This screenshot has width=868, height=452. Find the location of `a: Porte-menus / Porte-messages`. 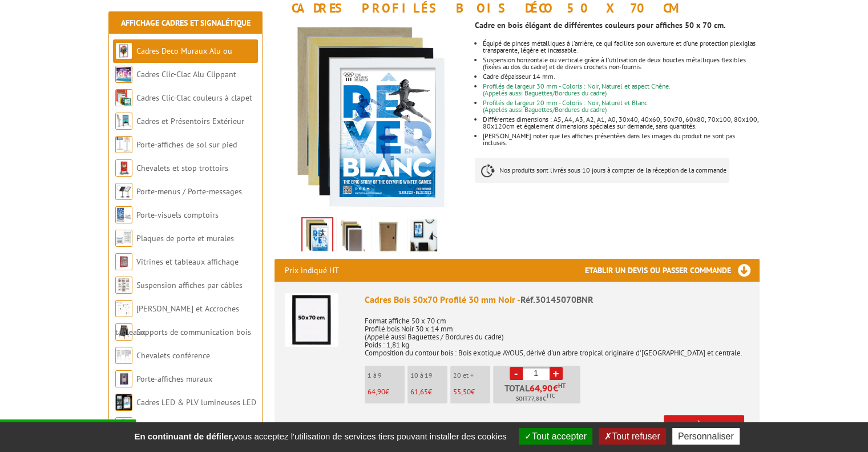

a: Porte-menus / Porte-messages is located at coordinates (189, 191).